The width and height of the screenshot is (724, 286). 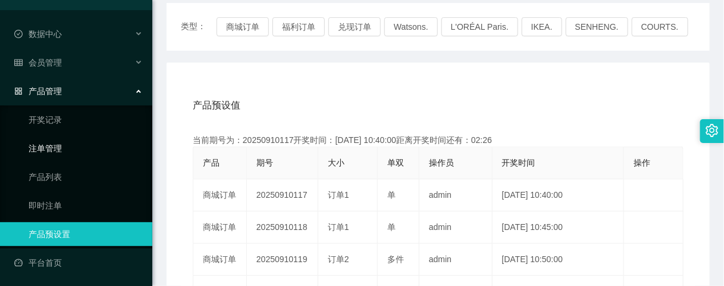 I want to click on i: 图标: setting, so click(x=712, y=130).